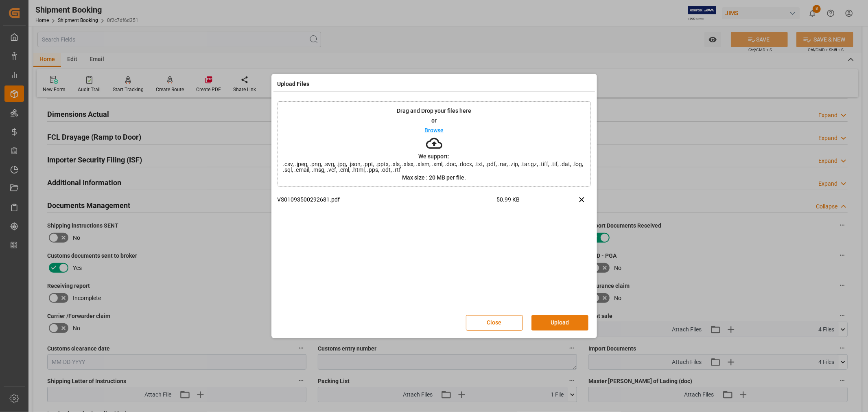 The width and height of the screenshot is (868, 412). Describe the element at coordinates (434, 130) in the screenshot. I see `p: Browse` at that location.